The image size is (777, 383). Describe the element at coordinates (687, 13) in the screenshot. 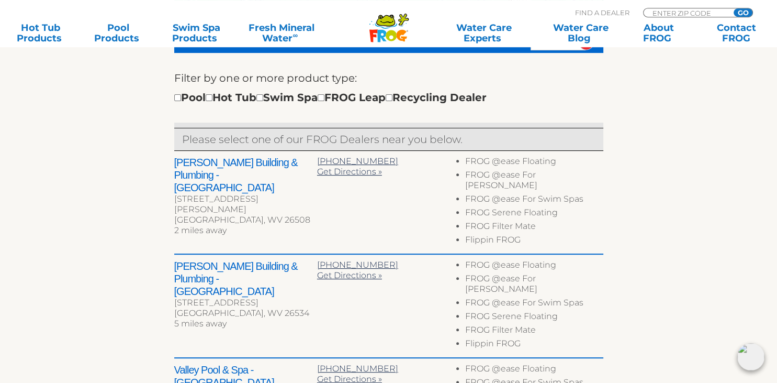

I see `input: Zip Code Form` at that location.